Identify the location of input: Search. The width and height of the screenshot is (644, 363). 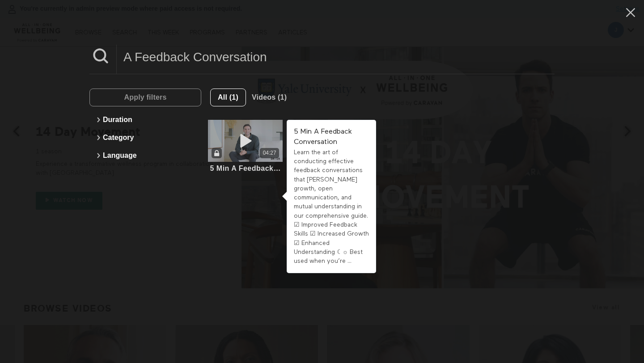
(335, 57).